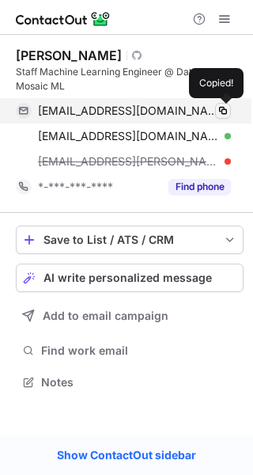 The image size is (253, 475). Describe the element at coordinates (130, 240) in the screenshot. I see `button: save-profile-one-click` at that location.